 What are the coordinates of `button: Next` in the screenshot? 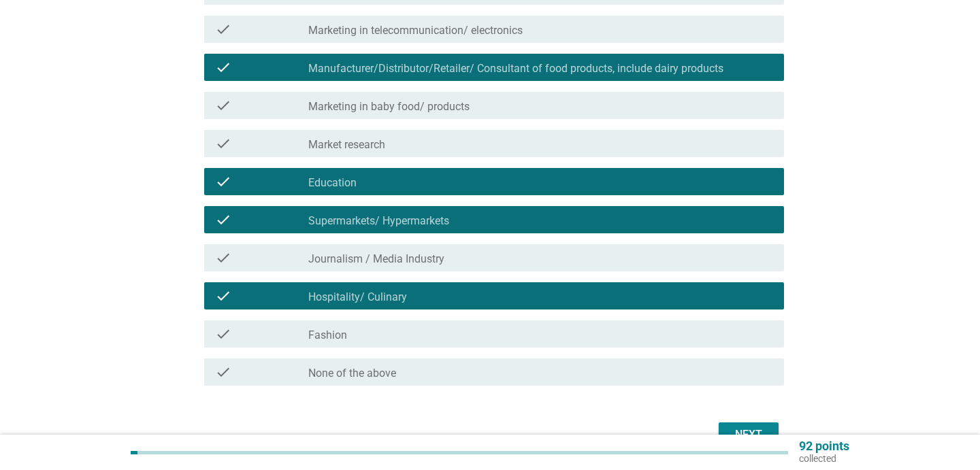 It's located at (749, 435).